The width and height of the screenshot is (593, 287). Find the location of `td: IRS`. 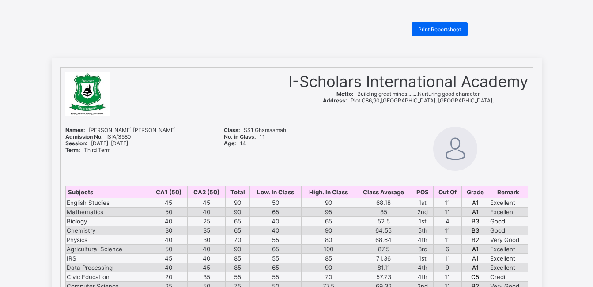

td: IRS is located at coordinates (107, 258).